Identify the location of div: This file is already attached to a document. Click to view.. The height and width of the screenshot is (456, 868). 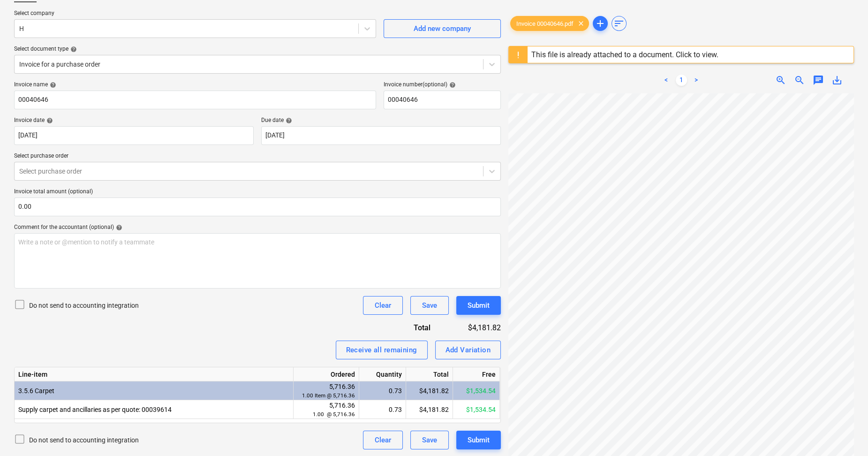
(625, 54).